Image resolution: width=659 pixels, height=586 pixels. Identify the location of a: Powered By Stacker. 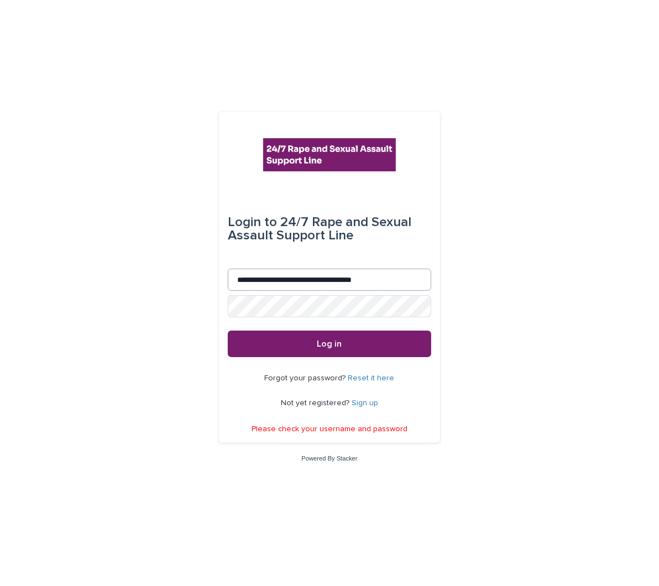
(329, 458).